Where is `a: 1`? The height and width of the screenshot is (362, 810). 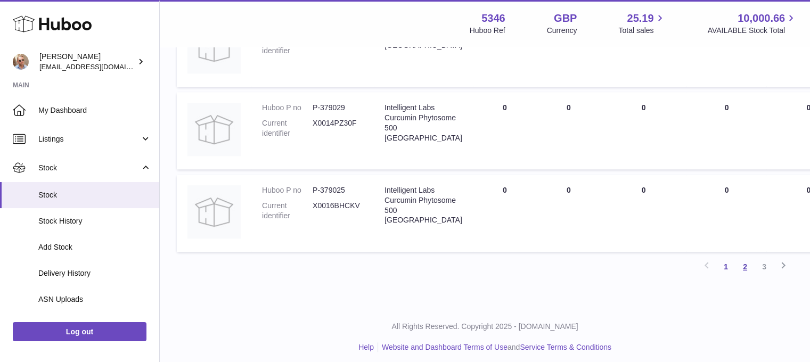
a: 1 is located at coordinates (725, 267).